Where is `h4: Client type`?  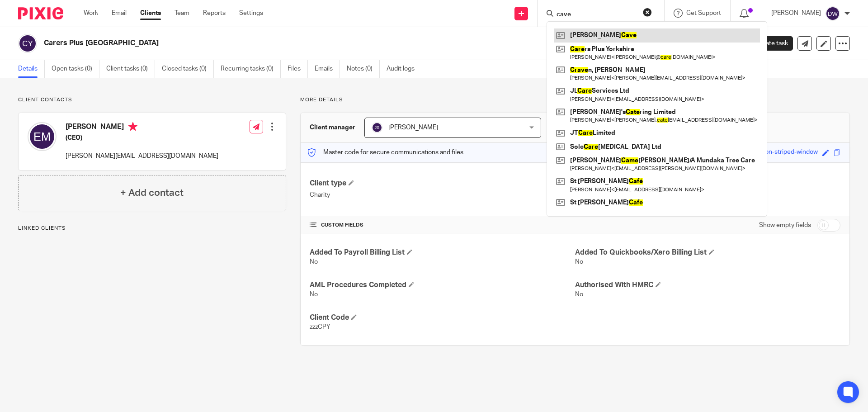
h4: Client type is located at coordinates (442, 183).